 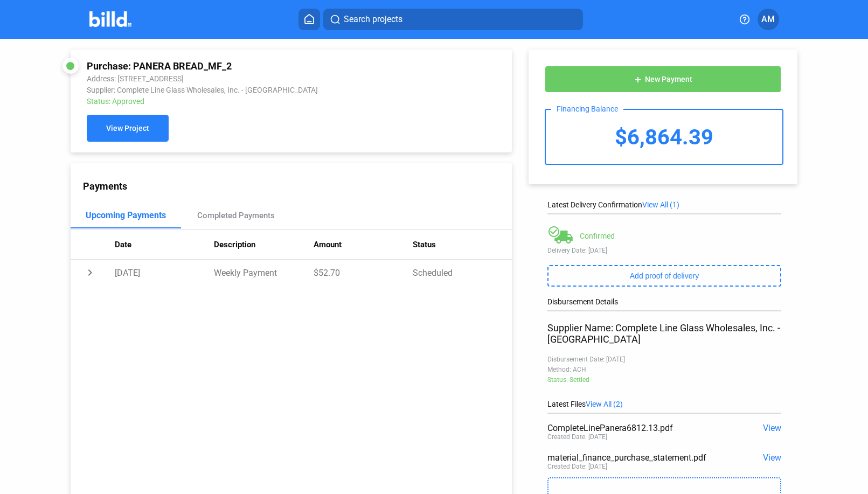 What do you see at coordinates (668, 79) in the screenshot?
I see `span: New Payment` at bounding box center [668, 79].